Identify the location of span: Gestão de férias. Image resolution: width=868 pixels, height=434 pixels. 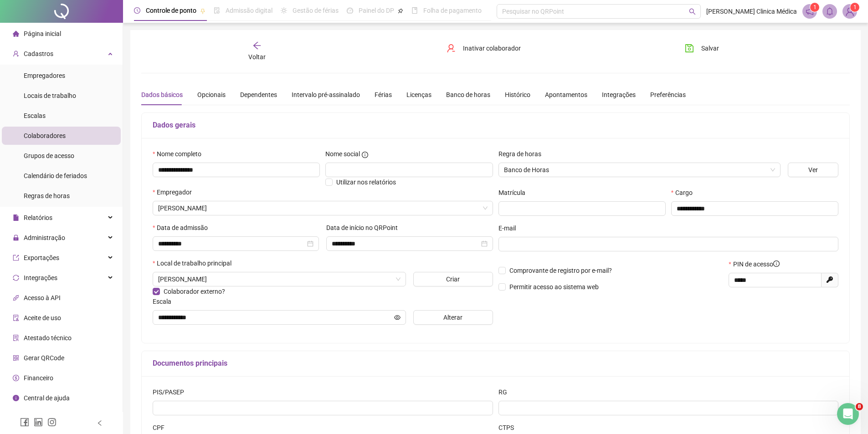
(315, 11).